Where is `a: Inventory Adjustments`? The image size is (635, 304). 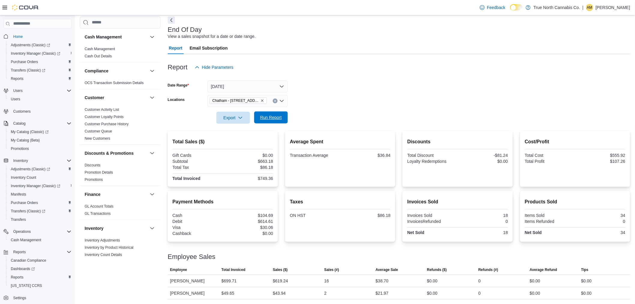
a: Inventory Adjustments is located at coordinates (102, 240).